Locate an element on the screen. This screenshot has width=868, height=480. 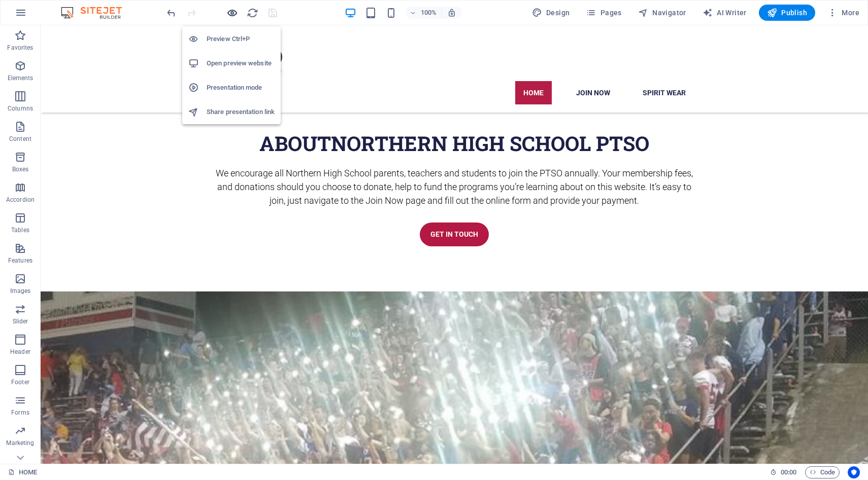
i: Reload page is located at coordinates (252, 13).